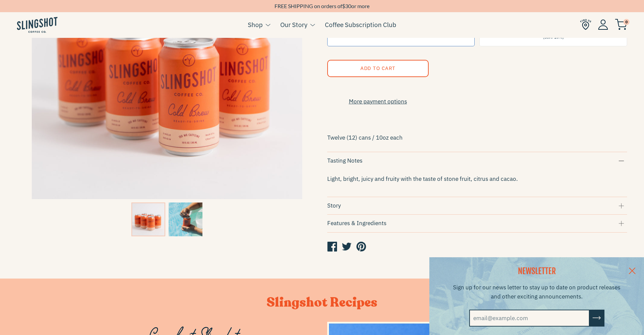  What do you see at coordinates (529, 318) in the screenshot?
I see `input: email@example.com` at bounding box center [529, 318].